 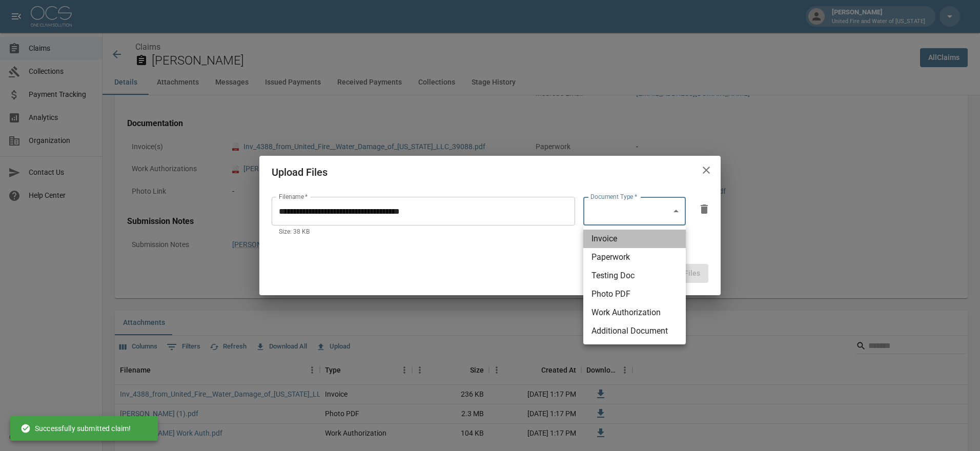 What do you see at coordinates (635, 239) in the screenshot?
I see `li: Invoice` at bounding box center [635, 239].